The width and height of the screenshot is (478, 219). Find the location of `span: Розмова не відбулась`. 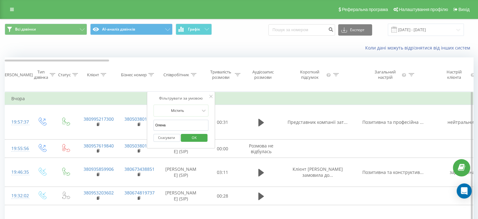

span: Розмова не відбулась is located at coordinates (261, 148).